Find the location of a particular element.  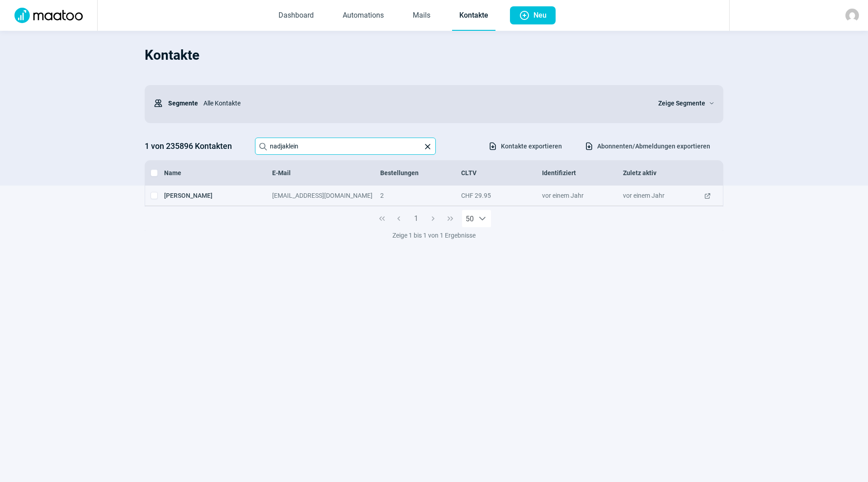

button: Abonnenten/Abmeldungen exportieren is located at coordinates (647, 146).